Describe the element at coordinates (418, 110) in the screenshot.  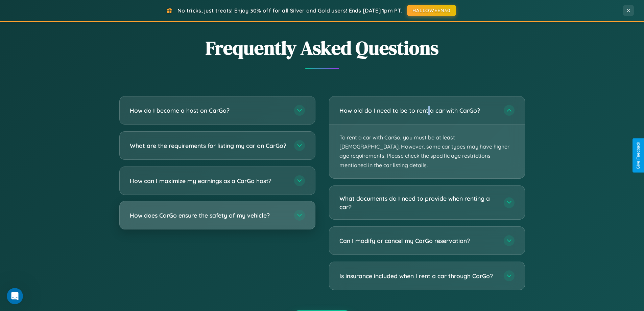
I see `h3: How old do I need to be to rent a car with CarGo?` at that location.